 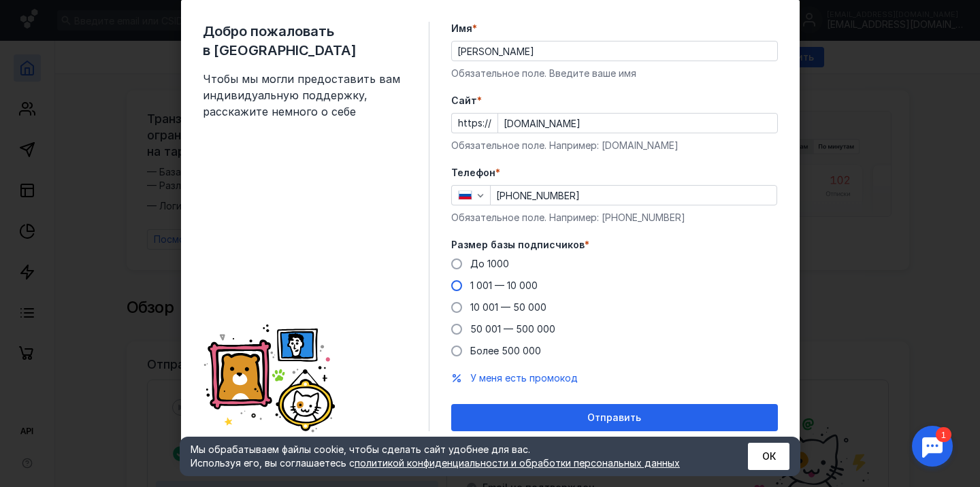 I want to click on span: 10 001 — 50 000, so click(x=509, y=307).